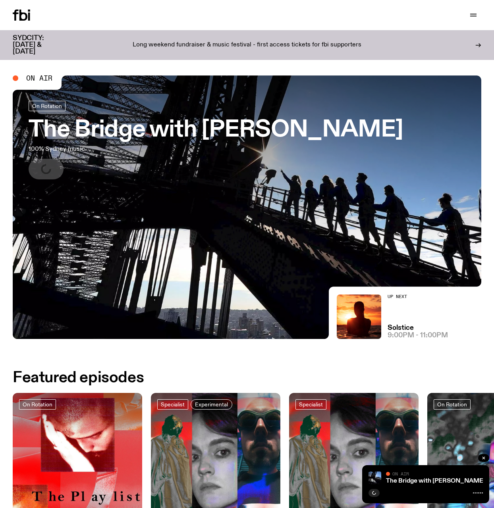 This screenshot has width=494, height=508. I want to click on h3: Solstice, so click(400, 328).